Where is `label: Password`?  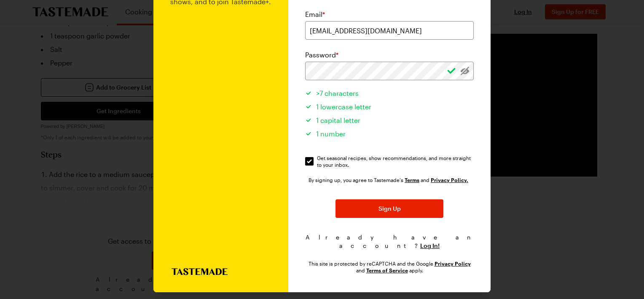 label: Password is located at coordinates (322, 55).